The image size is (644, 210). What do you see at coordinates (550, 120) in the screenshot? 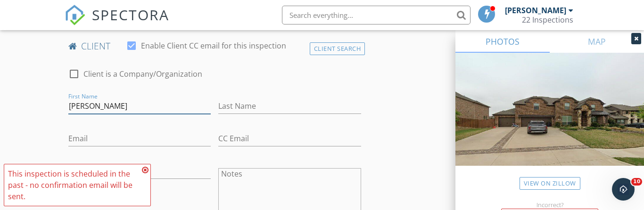
I see `img: streetview` at bounding box center [550, 120].